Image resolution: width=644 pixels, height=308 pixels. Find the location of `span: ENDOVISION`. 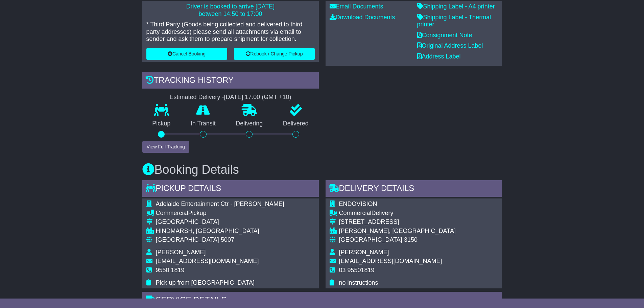

span: ENDOVISION is located at coordinates (358, 204).